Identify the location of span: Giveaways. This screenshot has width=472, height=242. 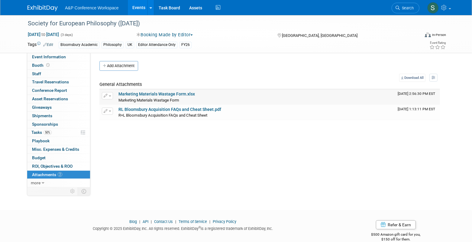
(42, 107).